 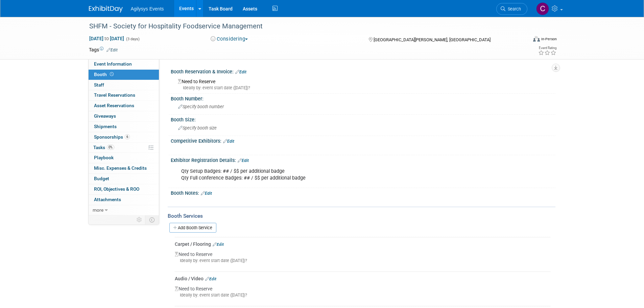 What do you see at coordinates (113, 64) in the screenshot?
I see `span: Event Information` at bounding box center [113, 64].